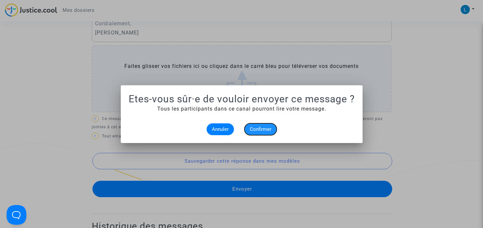 This screenshot has height=228, width=483. What do you see at coordinates (260, 130) in the screenshot?
I see `span: Confirmer` at bounding box center [260, 130].